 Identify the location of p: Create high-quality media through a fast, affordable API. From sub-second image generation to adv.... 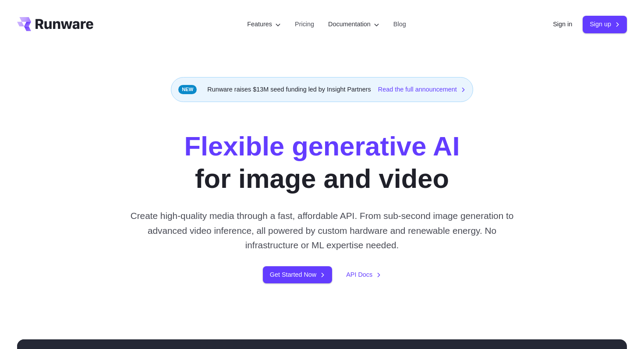
(322, 231).